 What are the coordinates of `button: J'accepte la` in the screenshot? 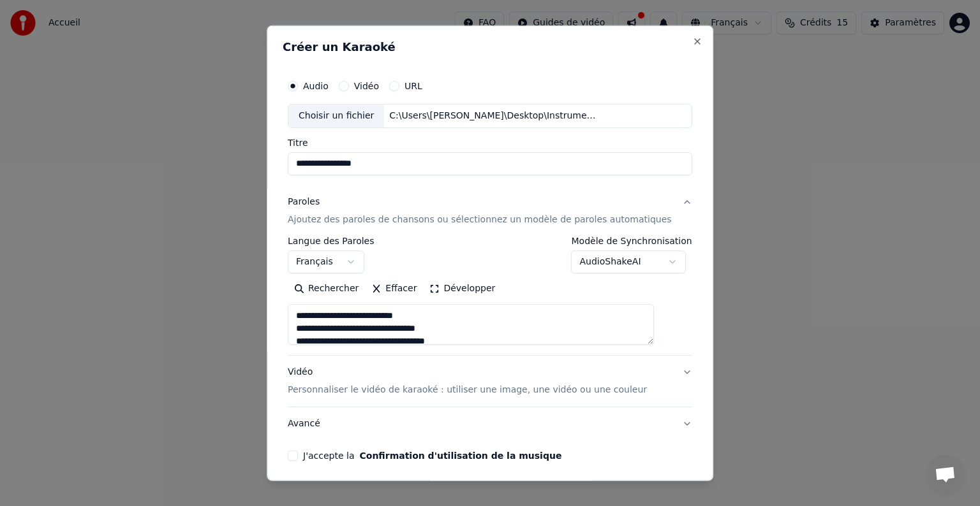 It's located at (460, 456).